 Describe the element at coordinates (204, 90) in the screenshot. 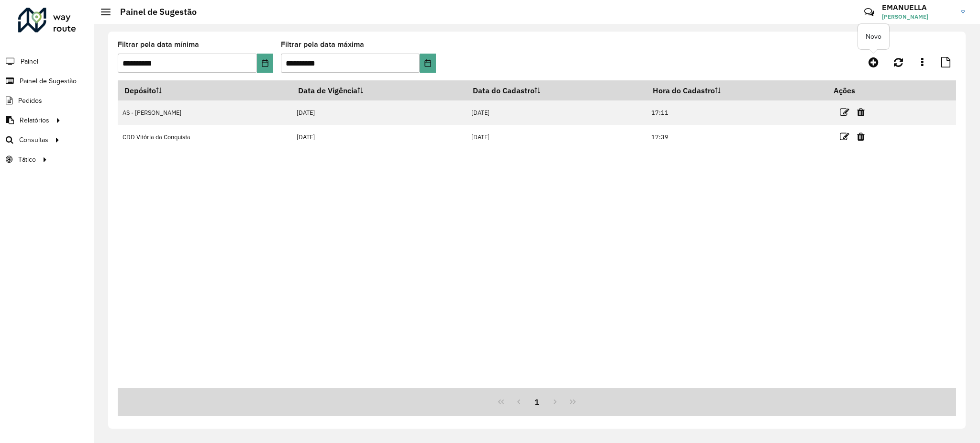

I see `th: Depósito` at that location.